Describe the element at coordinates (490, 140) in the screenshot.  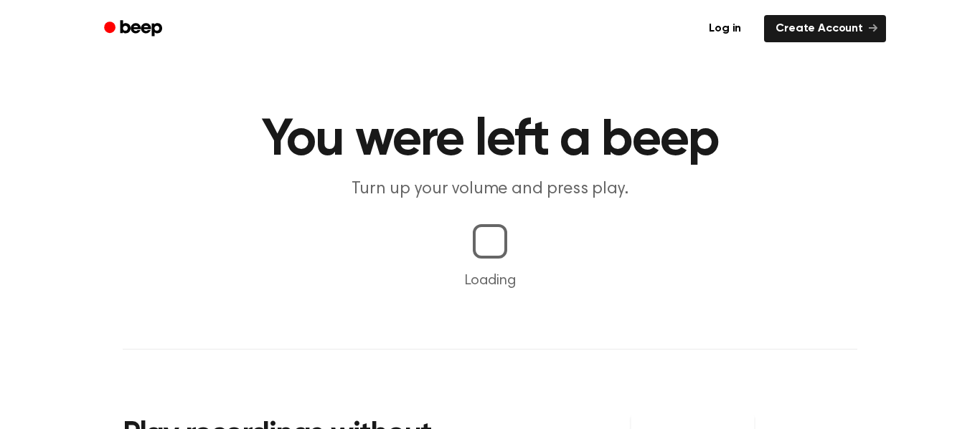
I see `h1: You were left a beep` at that location.